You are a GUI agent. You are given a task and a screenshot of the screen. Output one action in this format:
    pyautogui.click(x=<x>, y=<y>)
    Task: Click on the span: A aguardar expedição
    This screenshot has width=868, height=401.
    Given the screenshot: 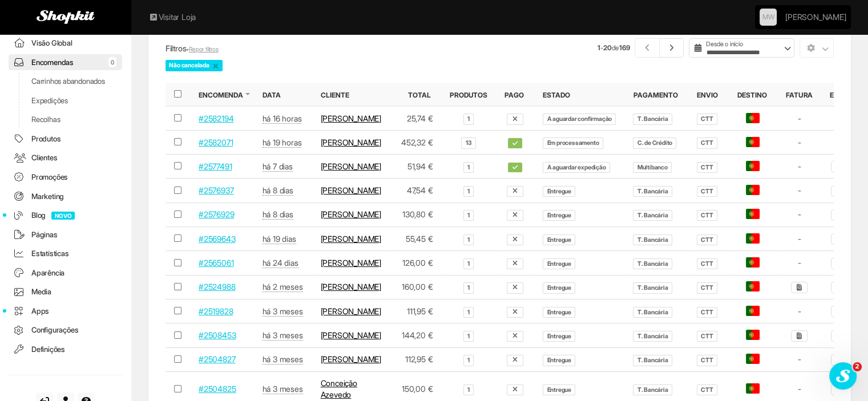 What is the action you would take?
    pyautogui.click(x=576, y=167)
    